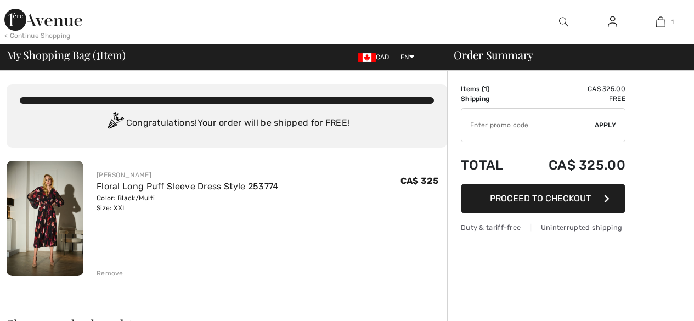 The width and height of the screenshot is (694, 321). What do you see at coordinates (490, 89) in the screenshot?
I see `td: Items ( )` at bounding box center [490, 89].